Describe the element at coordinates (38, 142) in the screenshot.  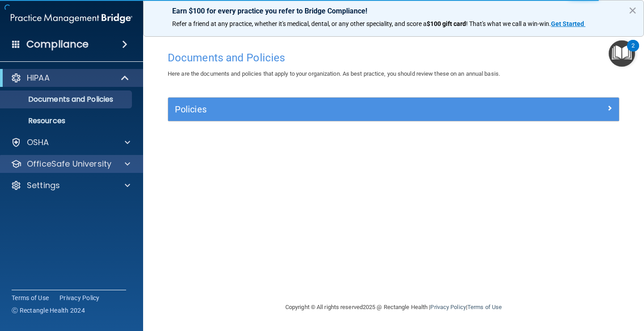
I see `p: OSHA` at that location.